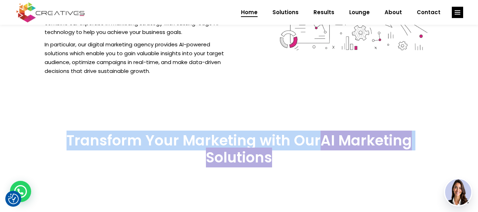 This screenshot has width=478, height=212. What do you see at coordinates (324, 12) in the screenshot?
I see `span: Results` at bounding box center [324, 12].